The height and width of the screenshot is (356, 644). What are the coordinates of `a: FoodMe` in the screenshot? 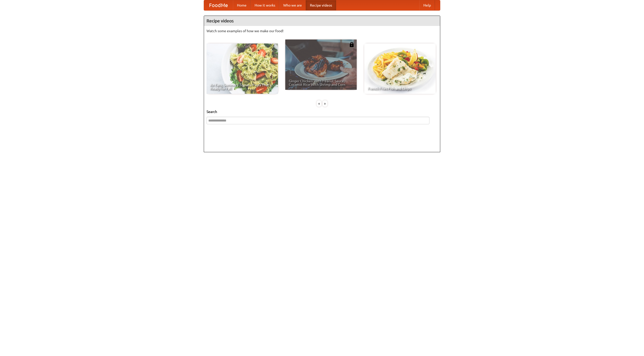 It's located at (219, 5).